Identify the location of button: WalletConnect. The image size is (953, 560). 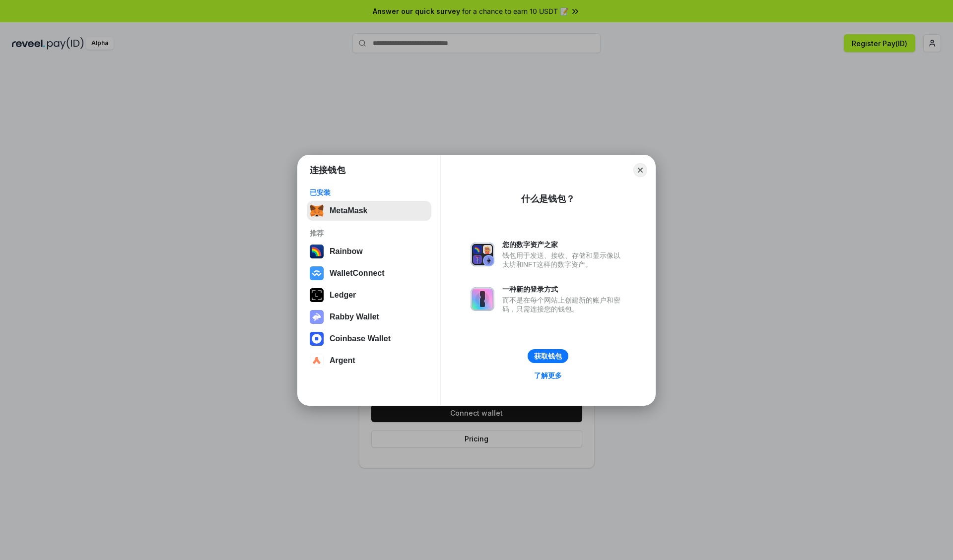
(369, 273).